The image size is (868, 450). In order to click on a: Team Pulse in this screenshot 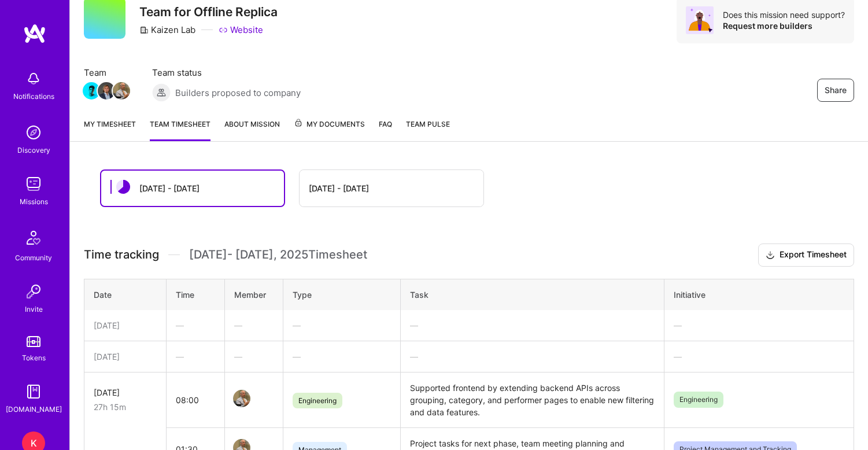, I will do `click(428, 130)`.